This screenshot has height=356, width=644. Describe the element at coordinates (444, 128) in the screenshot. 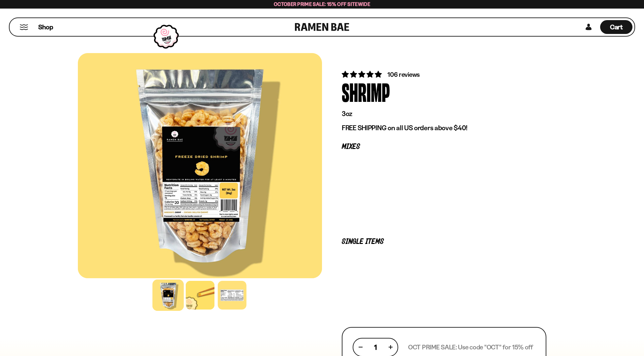

I see `p: FREE SHIPPING on all US orders above $40!` at that location.